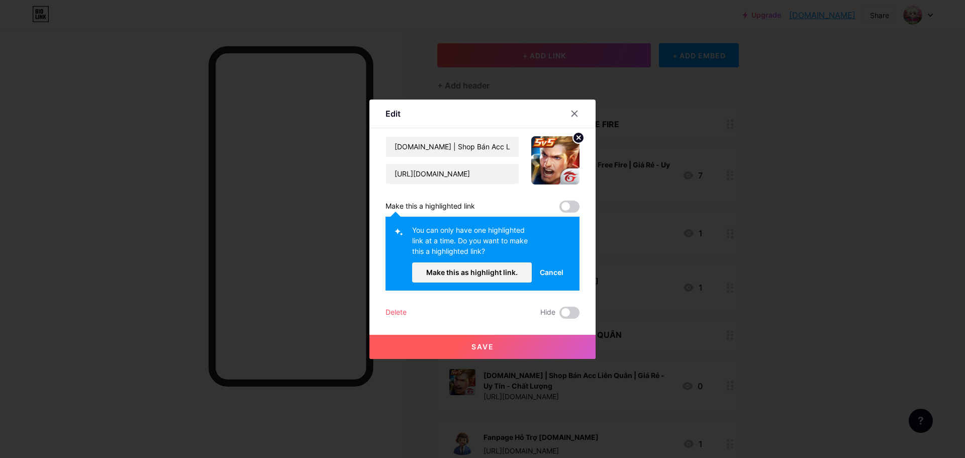  What do you see at coordinates (452, 147) in the screenshot?
I see `input: Title` at bounding box center [452, 147].